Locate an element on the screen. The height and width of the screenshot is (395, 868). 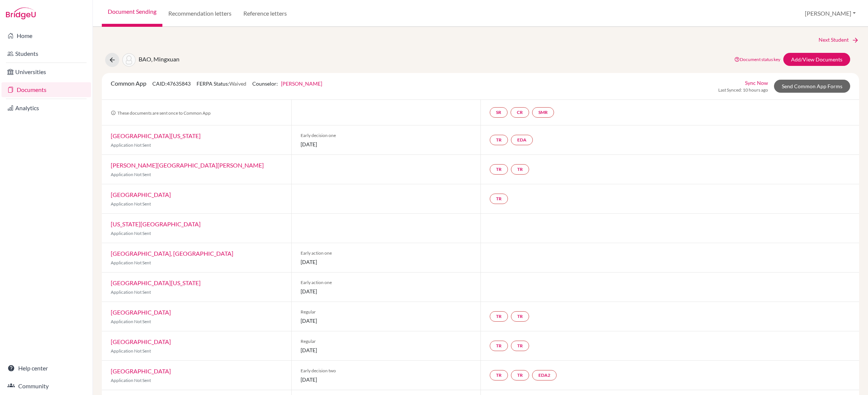
a: Students is located at coordinates (46, 54).